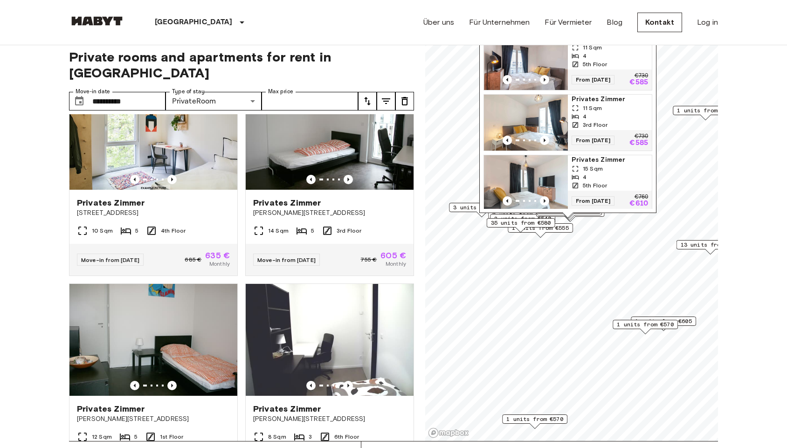 Image resolution: width=787 pixels, height=448 pixels. Describe the element at coordinates (193, 260) in the screenshot. I see `span: 685 €` at that location.